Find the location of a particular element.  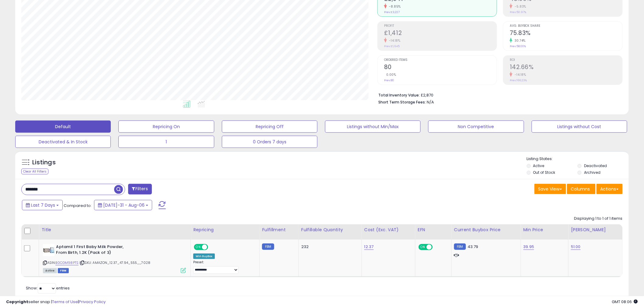

small: Prev: 50.97% is located at coordinates (518, 12).